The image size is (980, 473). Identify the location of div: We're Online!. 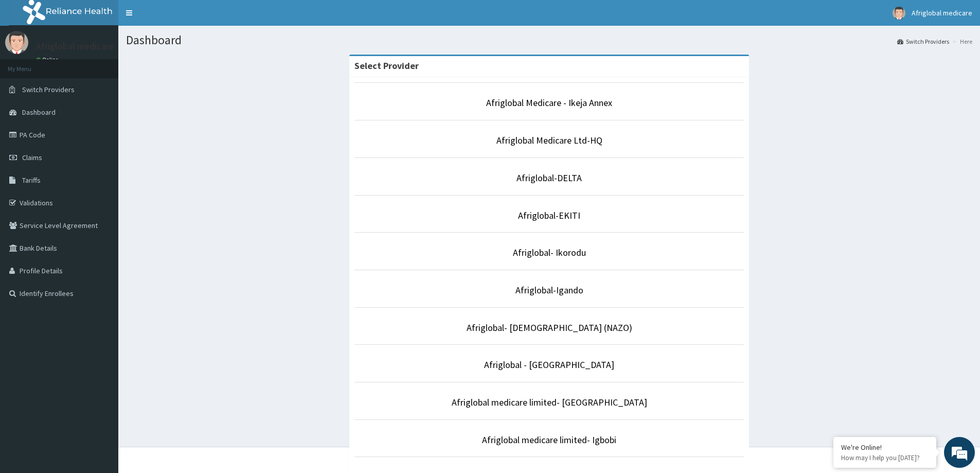
(884, 447).